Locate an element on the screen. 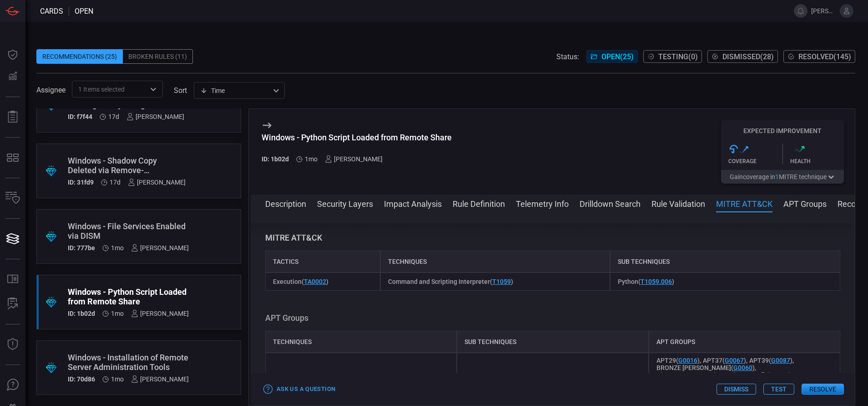  span: APT39 ( ) is located at coordinates (771, 361).